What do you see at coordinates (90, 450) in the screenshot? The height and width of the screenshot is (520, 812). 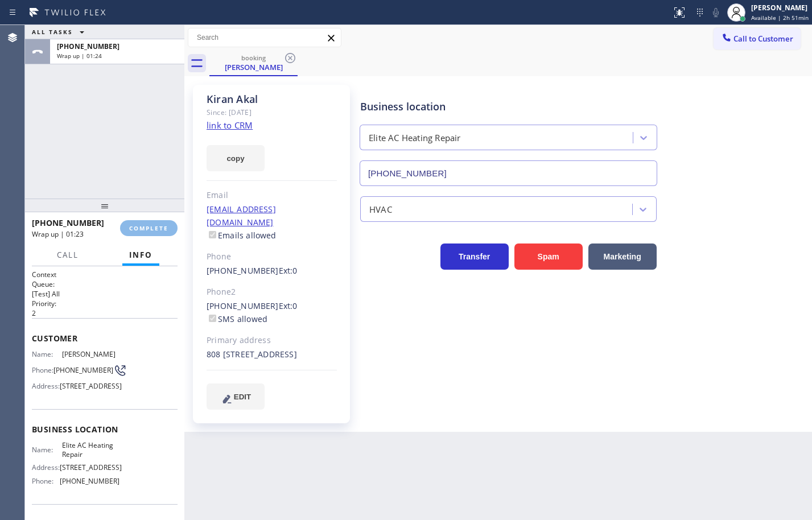 I see `span: Elite AC Heating Repair` at bounding box center [90, 450].